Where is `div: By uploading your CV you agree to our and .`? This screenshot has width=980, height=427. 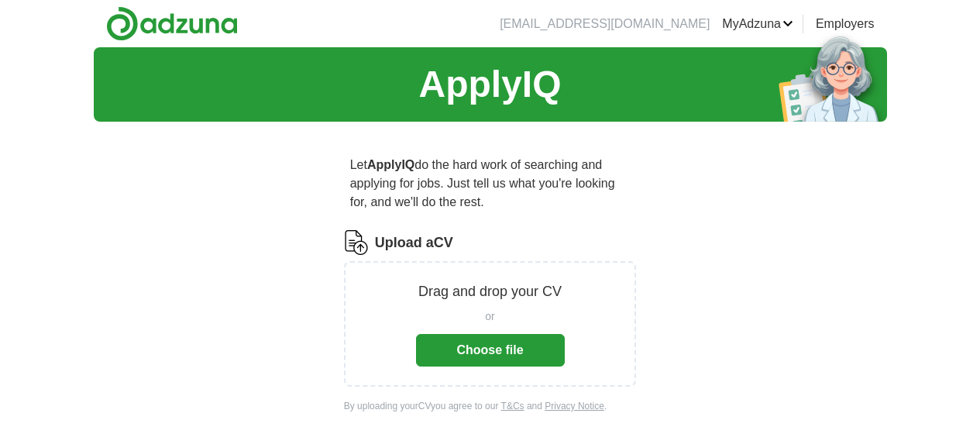 div: By uploading your CV you agree to our and . is located at coordinates (491, 406).